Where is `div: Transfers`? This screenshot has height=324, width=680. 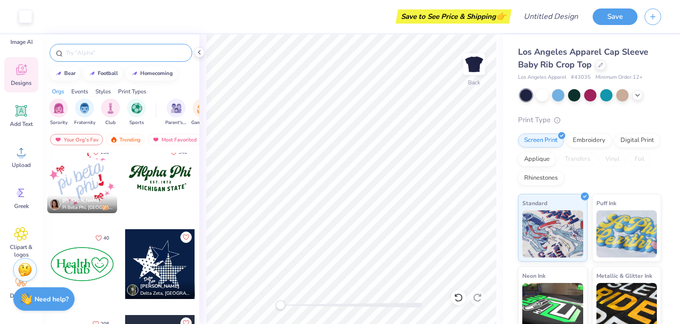
div: Transfers is located at coordinates (577, 160).